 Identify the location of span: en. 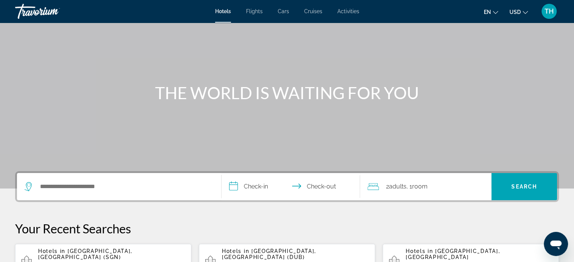
(487, 12).